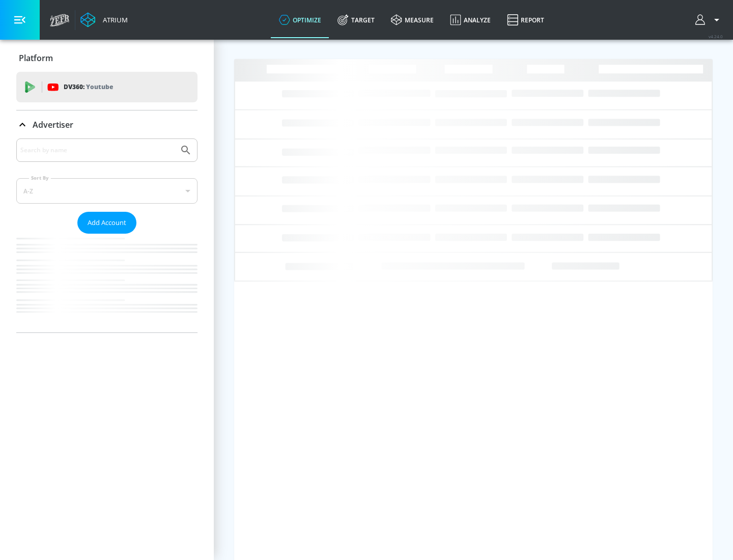  I want to click on p: DV360:, so click(88, 87).